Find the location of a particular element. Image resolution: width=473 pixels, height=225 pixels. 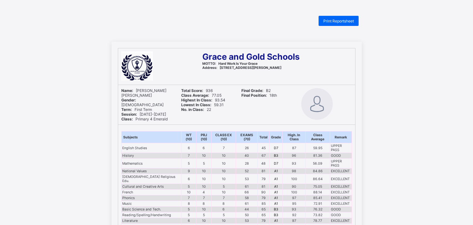

td: 6 is located at coordinates (189, 220).